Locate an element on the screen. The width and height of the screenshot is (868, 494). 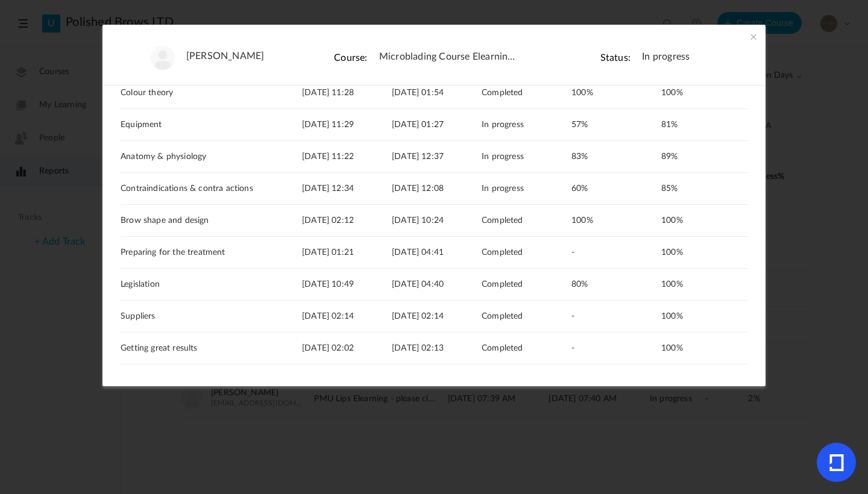
span: Colour theory is located at coordinates (146, 93).